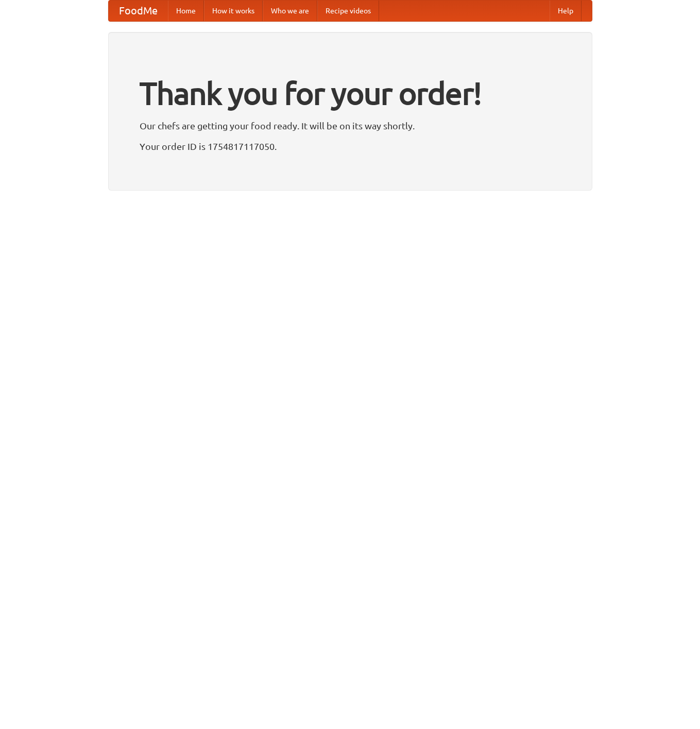 This screenshot has height=729, width=700. What do you see at coordinates (566, 11) in the screenshot?
I see `a: Help` at bounding box center [566, 11].